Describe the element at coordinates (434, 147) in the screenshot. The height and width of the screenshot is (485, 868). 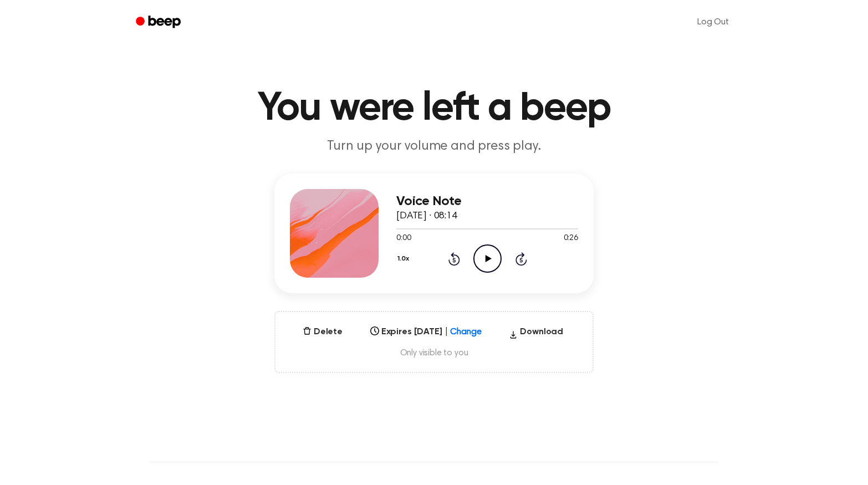
I see `p: Turn up your volume and press play.` at that location.